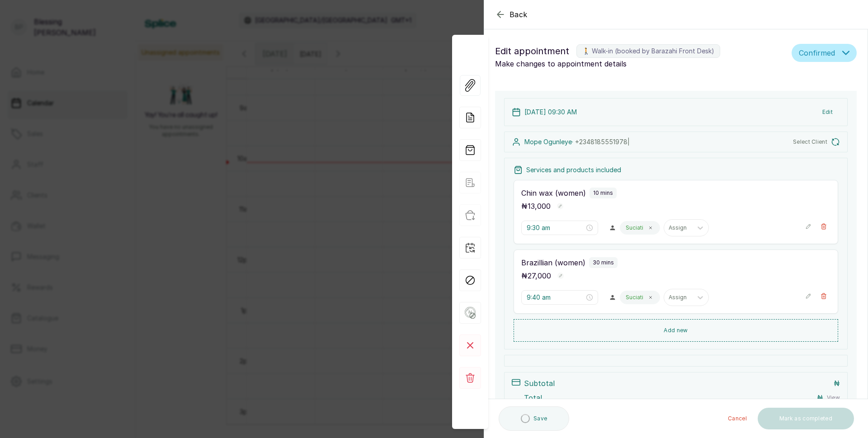 This screenshot has height=438, width=868. I want to click on button: Save, so click(534, 419).